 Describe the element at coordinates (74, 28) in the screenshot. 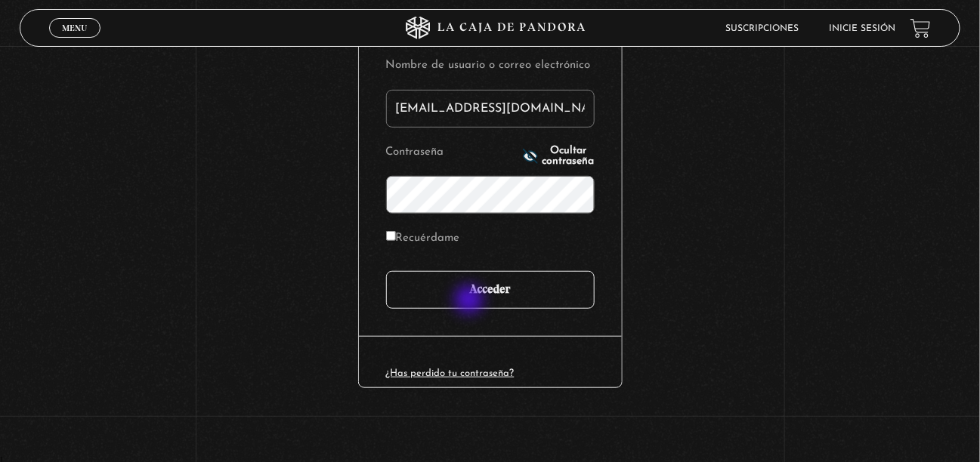

I see `span: Menu` at that location.